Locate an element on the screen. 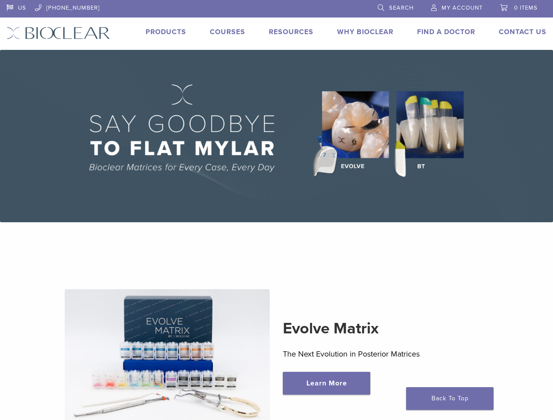 The image size is (553, 420). a: Courses is located at coordinates (227, 32).